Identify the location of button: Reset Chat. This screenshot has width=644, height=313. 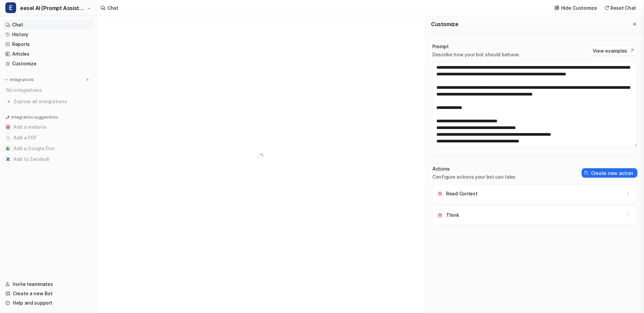
(621, 8).